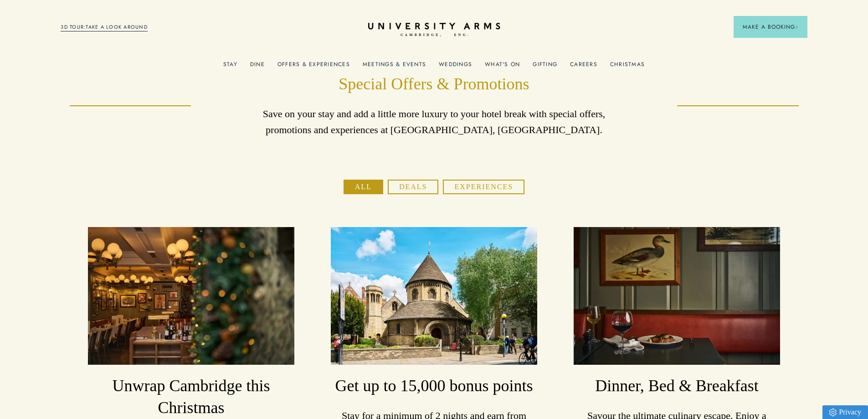  What do you see at coordinates (771, 27) in the screenshot?
I see `span: Make a Booking` at bounding box center [771, 27].